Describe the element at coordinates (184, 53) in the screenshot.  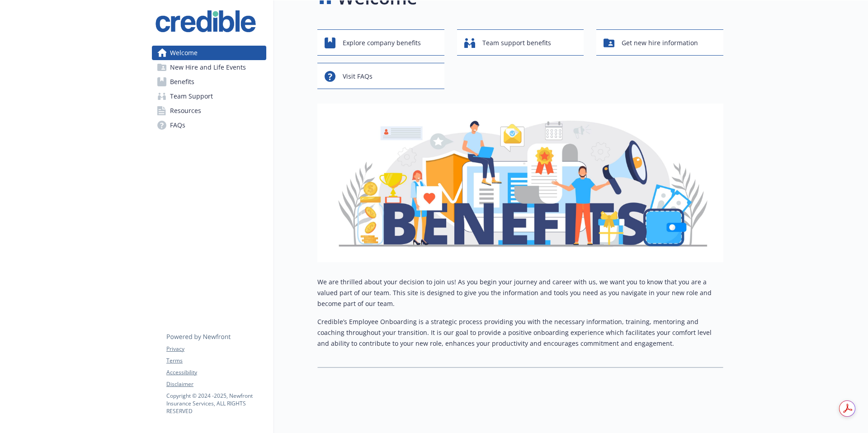
I see `span: Welcome` at that location.